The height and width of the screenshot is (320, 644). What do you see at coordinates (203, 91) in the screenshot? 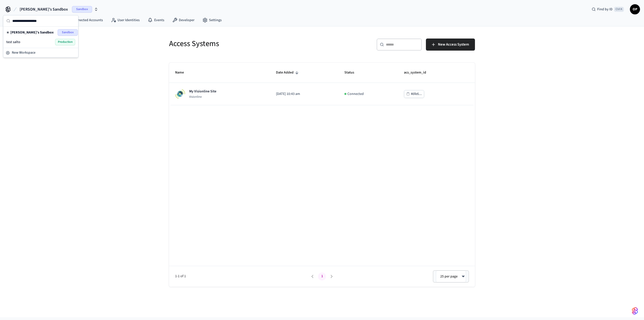
I see `p: My Visionline Site` at bounding box center [203, 91].